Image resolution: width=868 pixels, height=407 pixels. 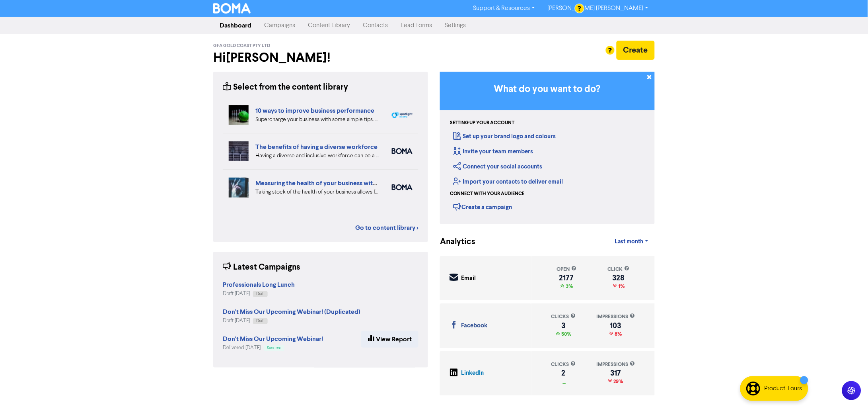 I want to click on a: Last month, so click(x=632, y=241).